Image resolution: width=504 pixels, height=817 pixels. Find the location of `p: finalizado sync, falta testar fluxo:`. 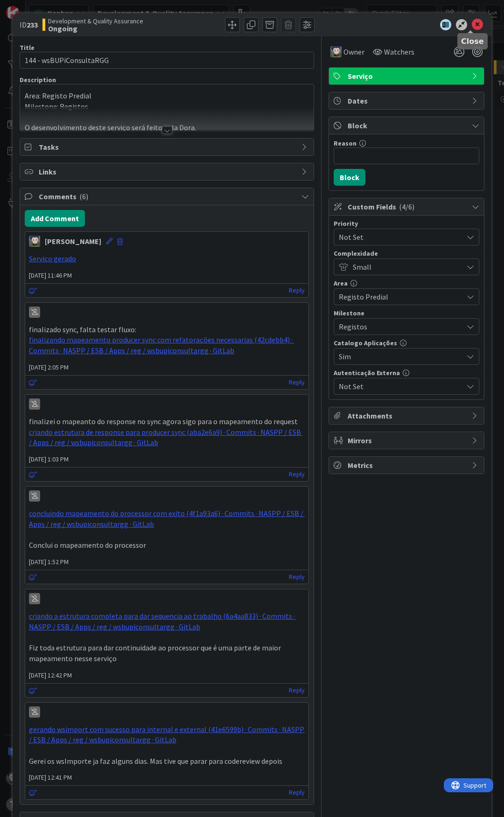

p: finalizado sync, falta testar fluxo: is located at coordinates (166, 329).